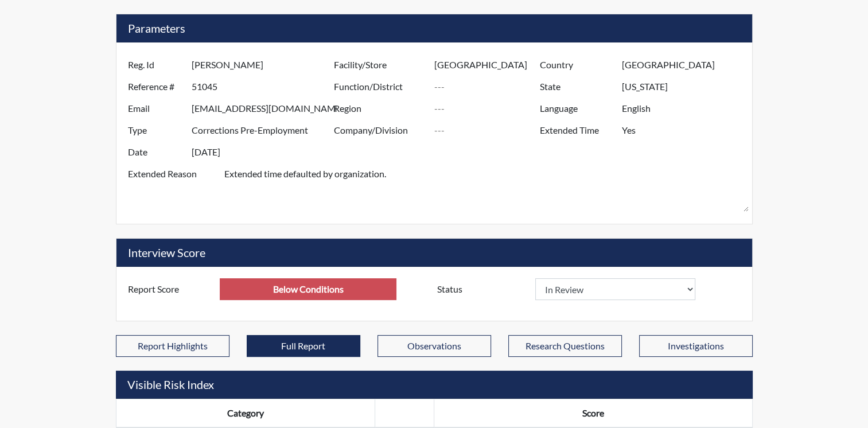 The image size is (868, 428). Describe the element at coordinates (172, 188) in the screenshot. I see `label: Extended Reason` at that location.